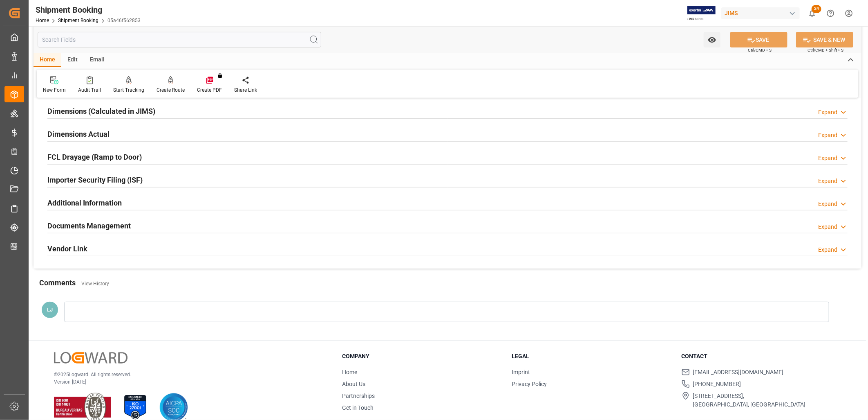  Describe the element at coordinates (702, 13) in the screenshot. I see `img: Exertis%20JAM%20-%20Email%20Logo.jpg_1722504956.jpg` at that location.